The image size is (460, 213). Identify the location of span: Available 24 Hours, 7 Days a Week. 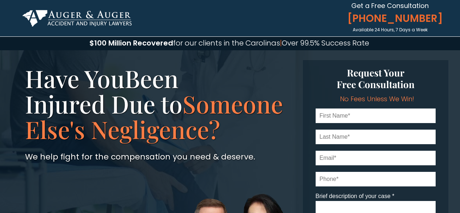
(390, 29).